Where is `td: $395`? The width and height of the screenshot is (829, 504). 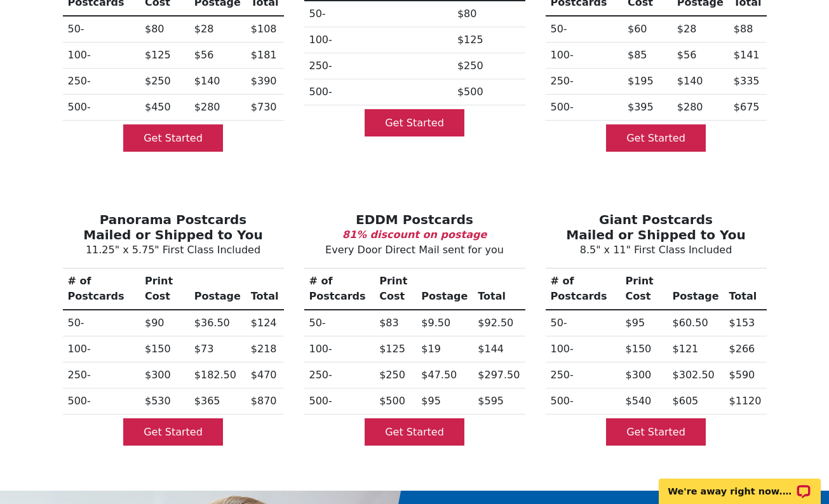 td: $395 is located at coordinates (648, 107).